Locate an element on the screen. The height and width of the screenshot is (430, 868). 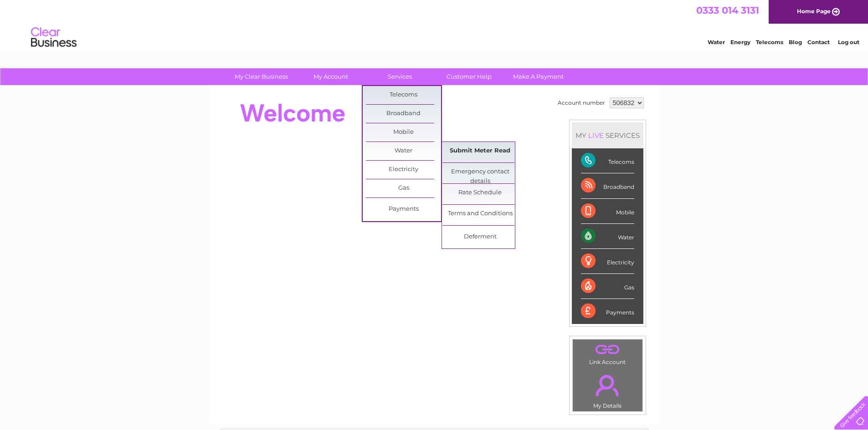
div: Mobile is located at coordinates (607, 211).